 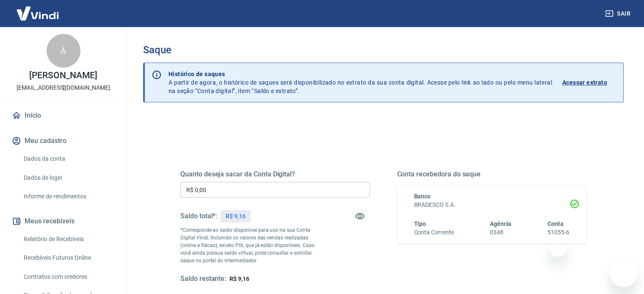 What do you see at coordinates (585, 83) in the screenshot?
I see `p: Acessar extrato` at bounding box center [585, 83].